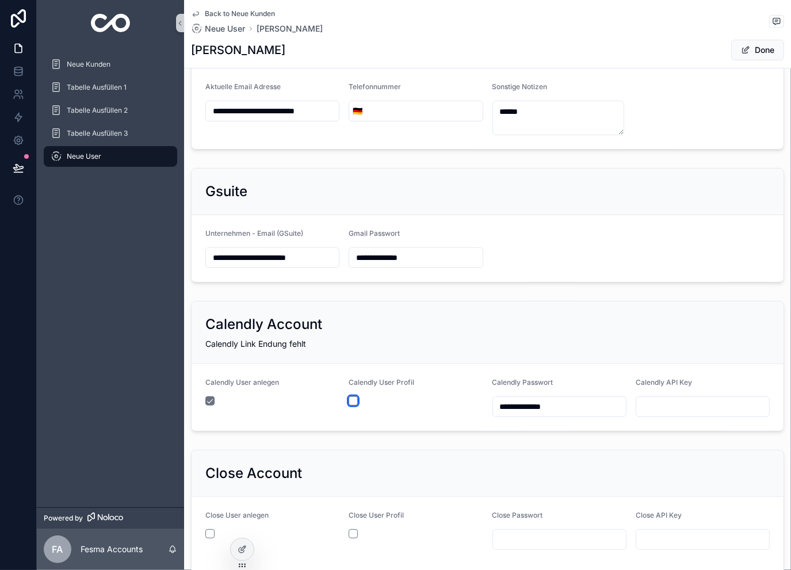  Describe the element at coordinates (523, 382) in the screenshot. I see `span: Calendly Passwort` at that location.